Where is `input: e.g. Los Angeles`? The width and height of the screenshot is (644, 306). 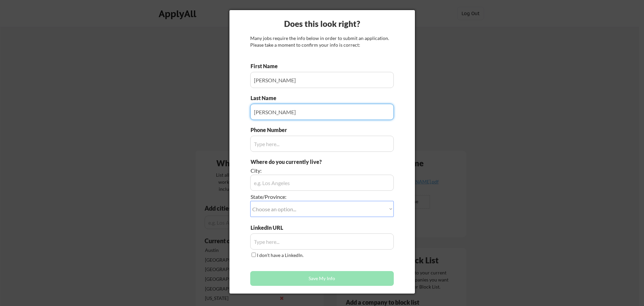 input: e.g. Los Angeles is located at coordinates (322, 183).